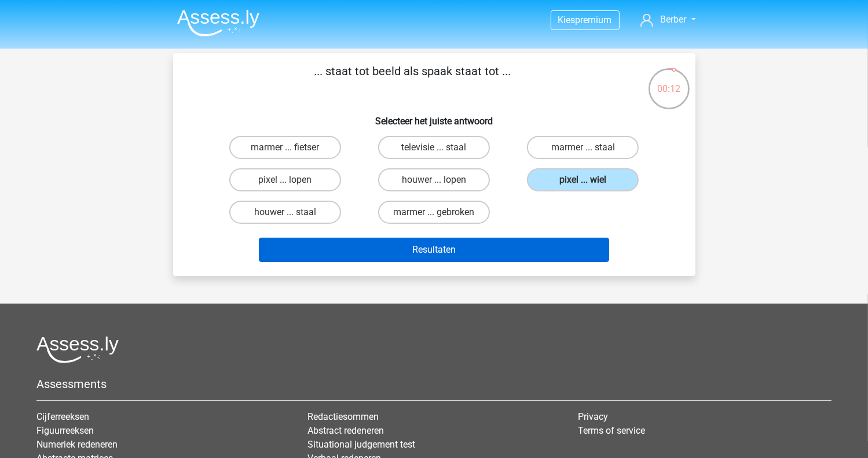 This screenshot has height=458, width=868. I want to click on span: Berber, so click(673, 19).